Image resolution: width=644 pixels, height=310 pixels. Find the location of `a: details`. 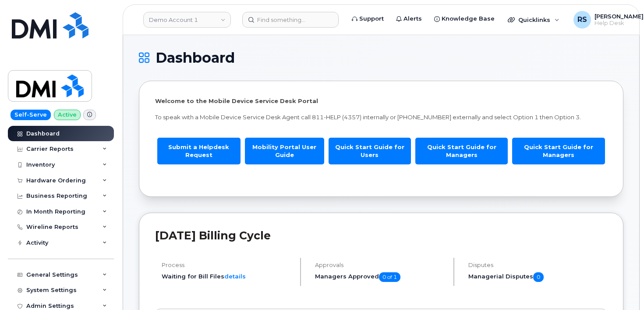

a: details is located at coordinates (235, 276).